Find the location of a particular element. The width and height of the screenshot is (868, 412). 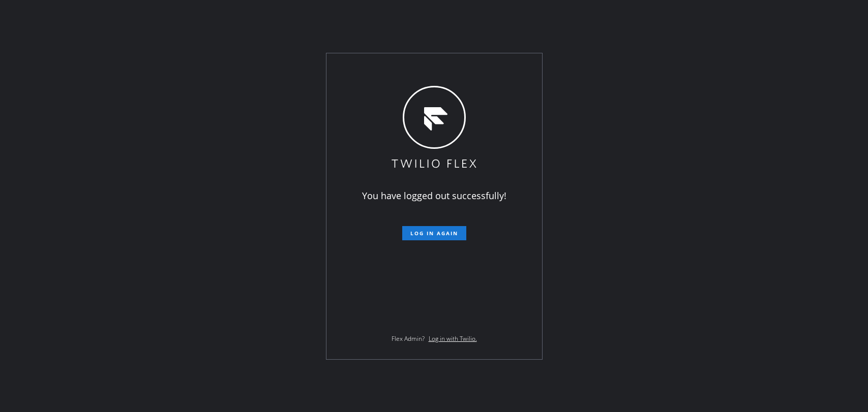

span: You have logged out successfully! is located at coordinates (434, 195).